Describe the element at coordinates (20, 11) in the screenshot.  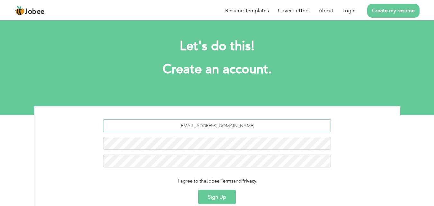
I see `img: jobee.io` at that location.